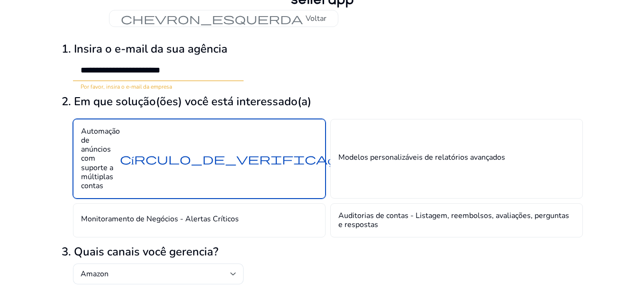 The height and width of the screenshot is (300, 644). I want to click on font: Por favor, insira o e-mail da empresa, so click(126, 87).